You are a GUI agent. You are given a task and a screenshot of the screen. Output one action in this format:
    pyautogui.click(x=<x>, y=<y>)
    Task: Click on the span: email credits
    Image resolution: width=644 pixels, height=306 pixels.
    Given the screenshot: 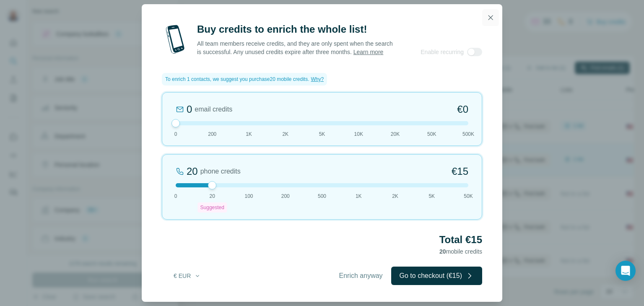 What is the action you would take?
    pyautogui.click(x=213, y=110)
    